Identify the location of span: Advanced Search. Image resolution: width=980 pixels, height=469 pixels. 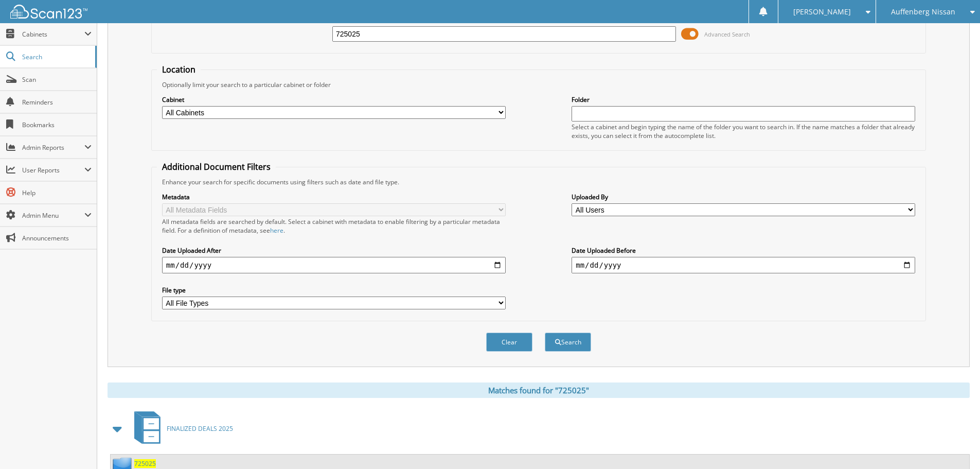
(727, 34).